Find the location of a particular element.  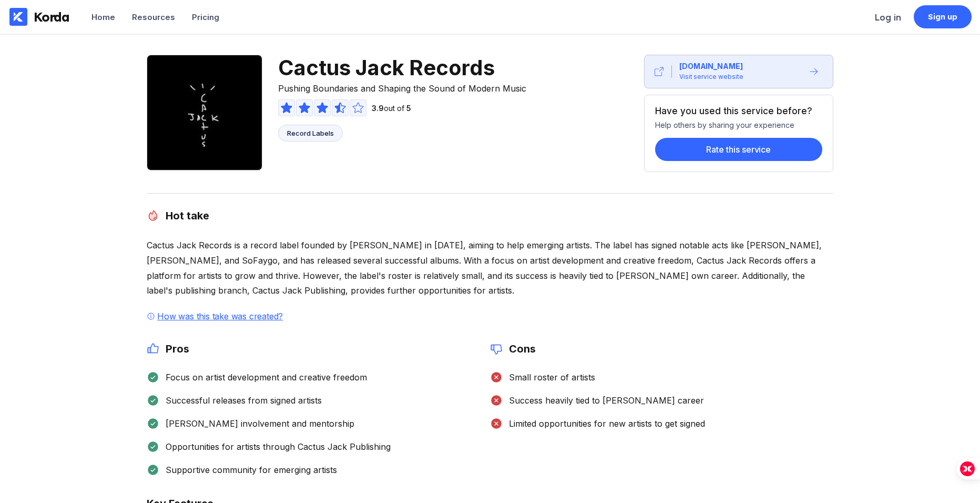

h2: Hot take is located at coordinates (184, 216).